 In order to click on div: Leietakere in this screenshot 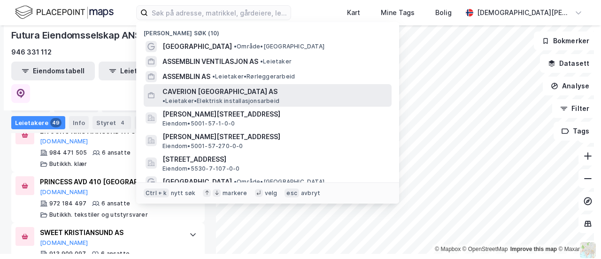, I will do `click(38, 123)`.